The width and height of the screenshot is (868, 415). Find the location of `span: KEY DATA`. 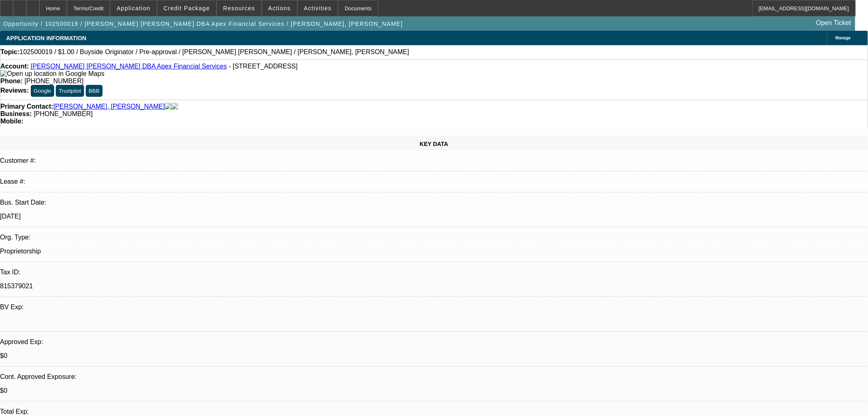

span: KEY DATA is located at coordinates (434, 144).